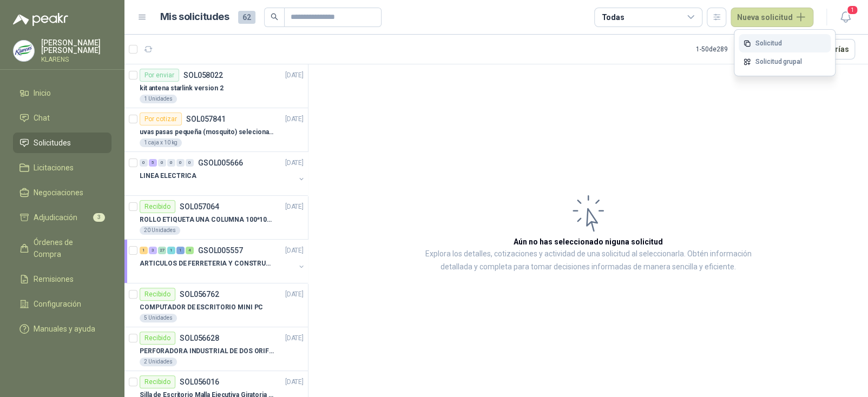 The height and width of the screenshot is (397, 868). I want to click on span: search, so click(275, 16).